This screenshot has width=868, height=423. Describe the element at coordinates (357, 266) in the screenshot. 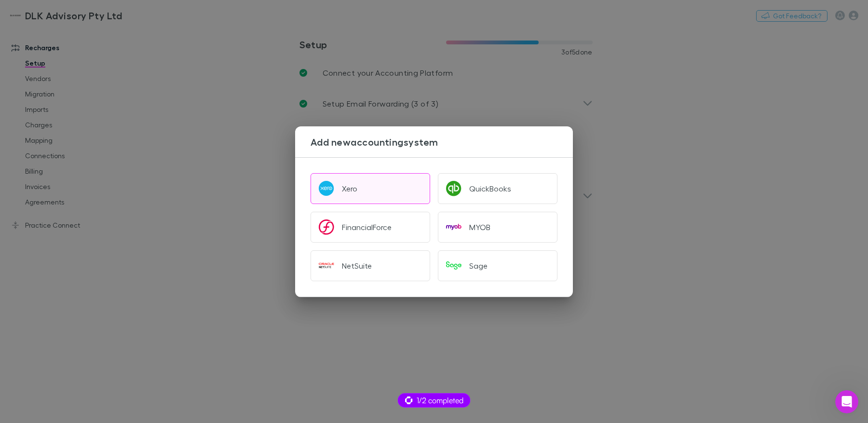

I see `div: NetSuite` at that location.